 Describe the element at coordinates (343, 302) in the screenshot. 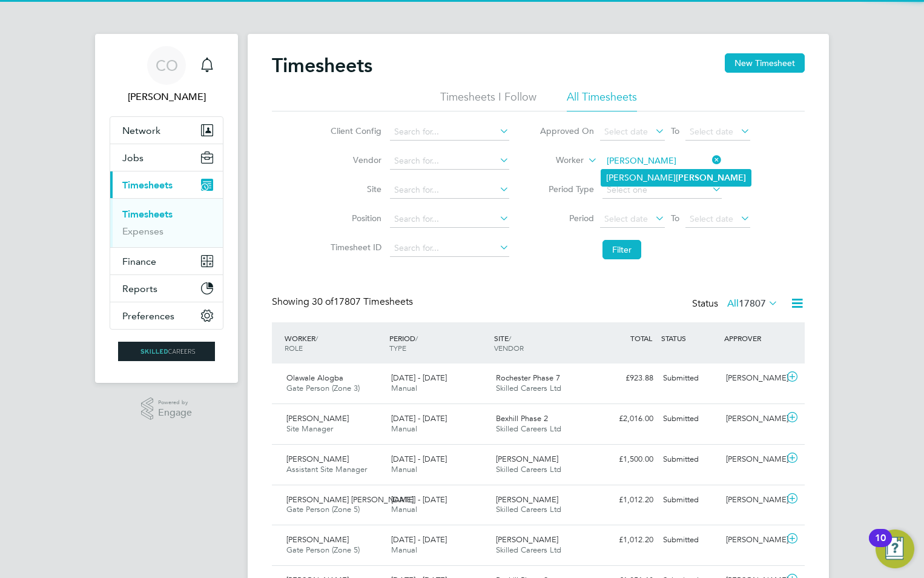

I see `div: Showing` at that location.